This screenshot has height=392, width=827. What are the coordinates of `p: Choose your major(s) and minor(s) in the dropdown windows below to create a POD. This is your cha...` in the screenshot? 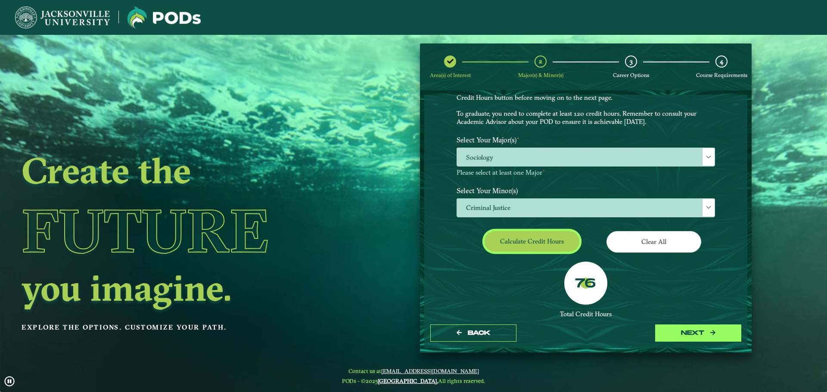 It's located at (586, 102).